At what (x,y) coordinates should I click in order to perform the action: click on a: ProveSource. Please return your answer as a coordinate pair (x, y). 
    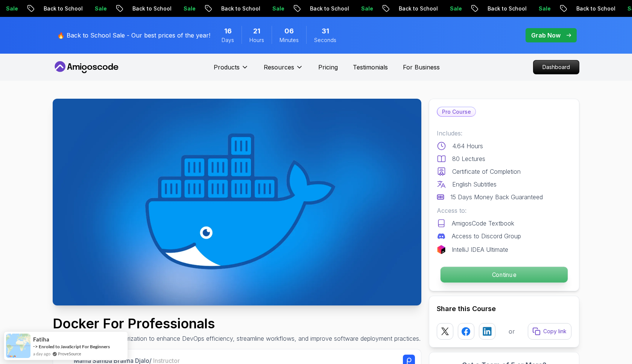
    Looking at the image, I should click on (70, 353).